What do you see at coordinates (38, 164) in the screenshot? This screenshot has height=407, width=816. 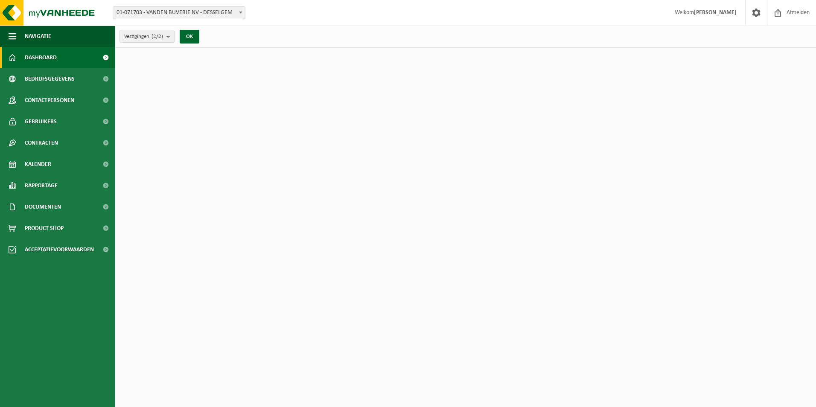 I see `span: Kalender` at bounding box center [38, 164].